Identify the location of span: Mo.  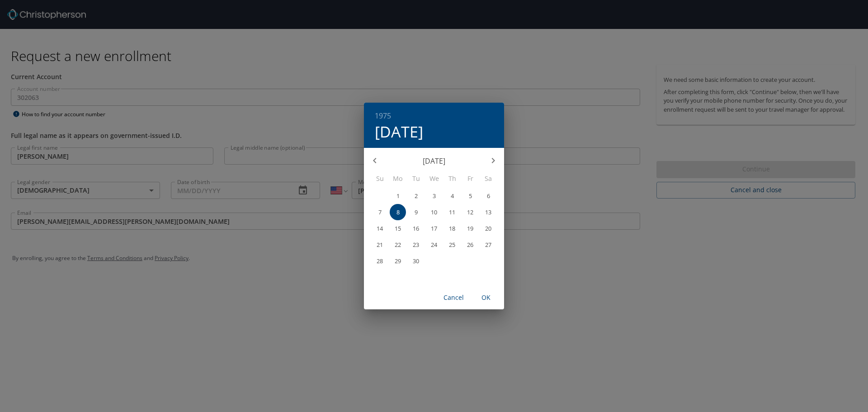
(398, 179).